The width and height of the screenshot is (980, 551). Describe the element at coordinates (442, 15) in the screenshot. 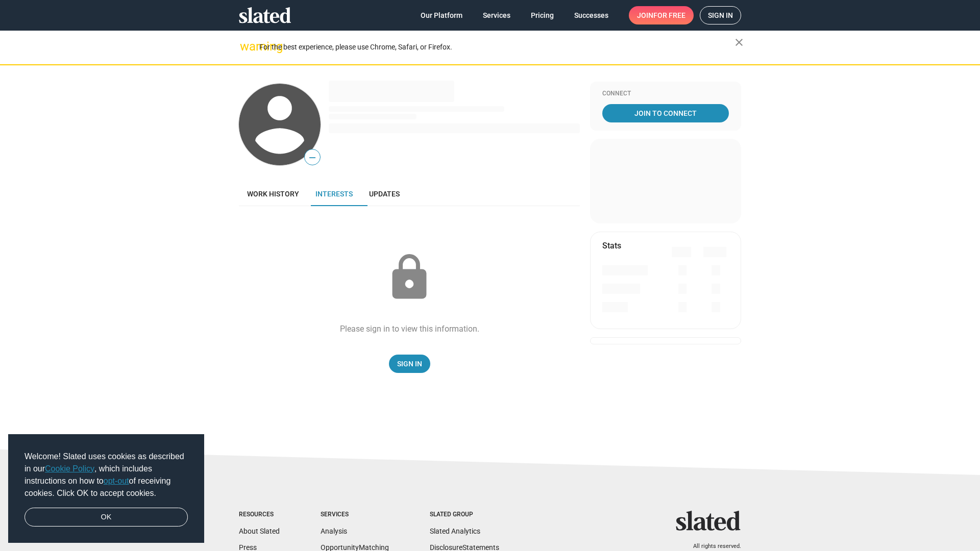

I see `a: Our Platform` at that location.